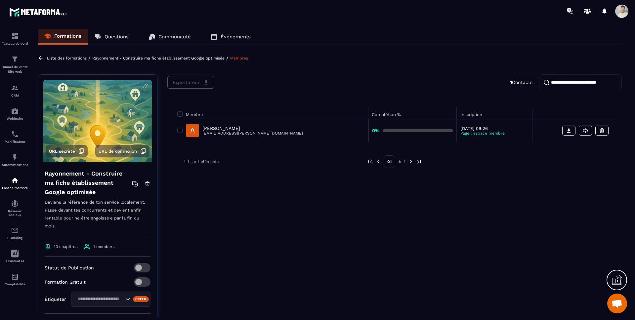 The height and width of the screenshot is (320, 635). I want to click on p: Webinaire, so click(15, 118).